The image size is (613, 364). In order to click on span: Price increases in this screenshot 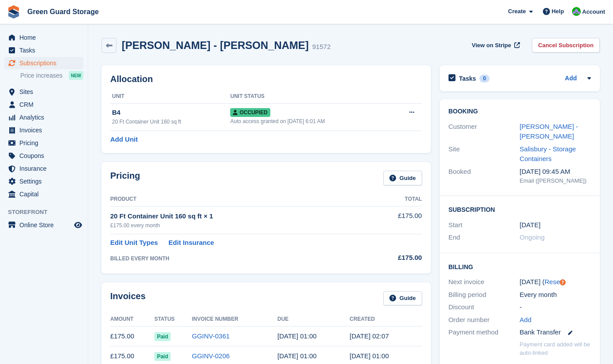, I will do `click(41, 76)`.